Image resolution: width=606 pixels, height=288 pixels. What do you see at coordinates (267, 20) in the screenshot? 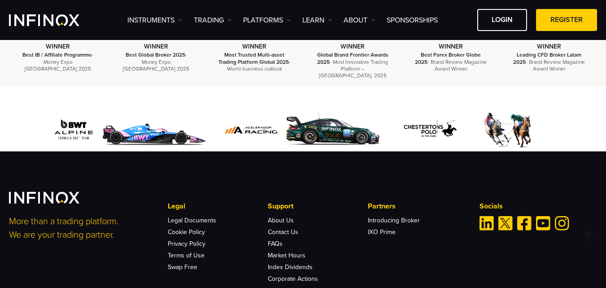
I see `a: PLATFORMS` at bounding box center [267, 20].